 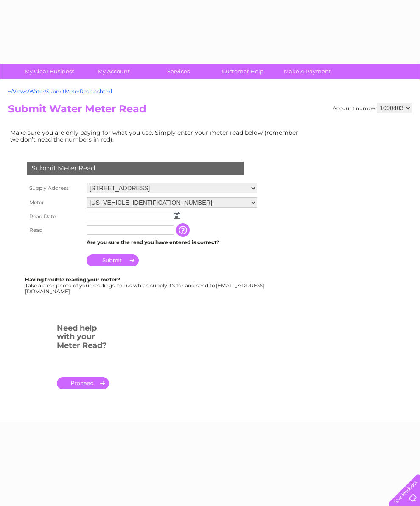 I want to click on div: Account number, so click(x=371, y=108).